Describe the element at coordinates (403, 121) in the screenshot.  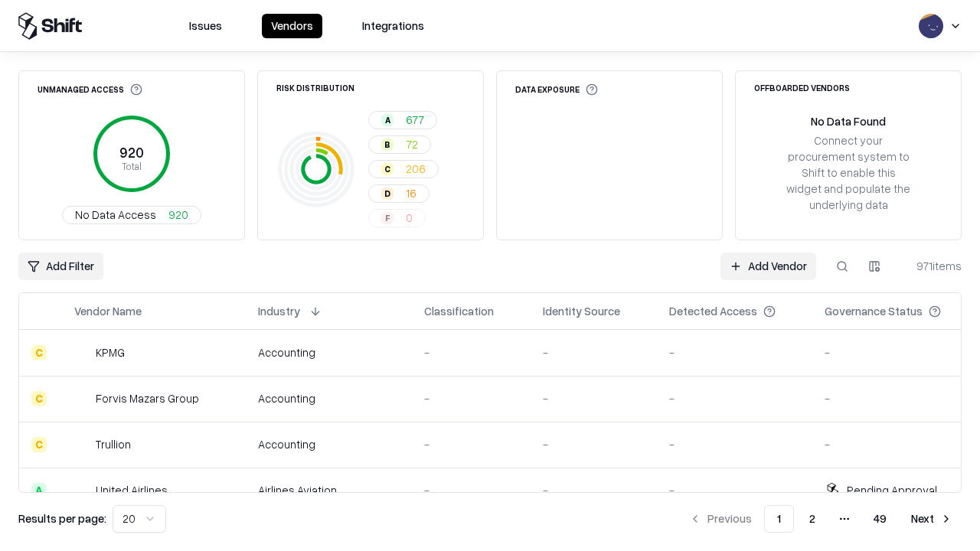
I see `button: A677` at that location.